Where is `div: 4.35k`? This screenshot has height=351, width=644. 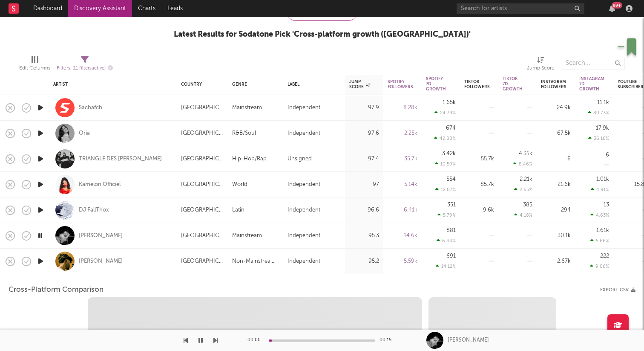 div: 4.35k is located at coordinates (526, 153).